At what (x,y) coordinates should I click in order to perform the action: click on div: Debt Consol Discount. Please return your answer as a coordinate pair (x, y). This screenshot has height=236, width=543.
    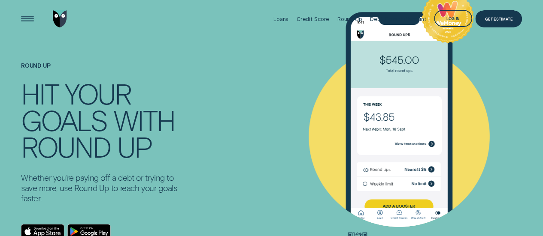
    Looking at the image, I should click on (398, 19).